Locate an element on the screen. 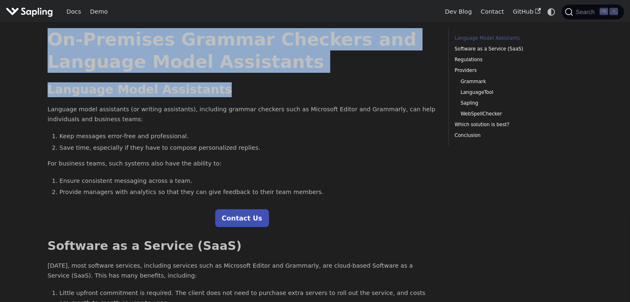 This screenshot has height=302, width=630. a: Regulations is located at coordinates (511, 60).